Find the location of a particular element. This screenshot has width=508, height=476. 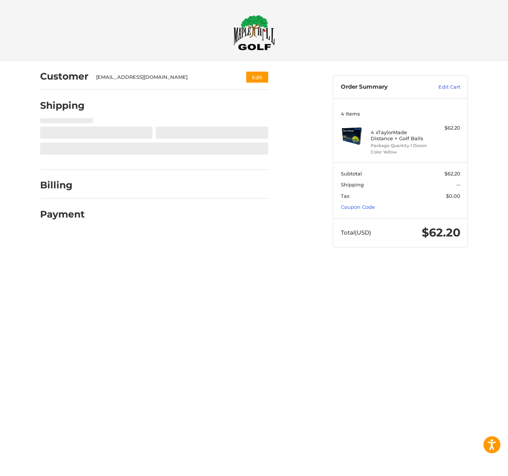

h2: Payment is located at coordinates (62, 214).